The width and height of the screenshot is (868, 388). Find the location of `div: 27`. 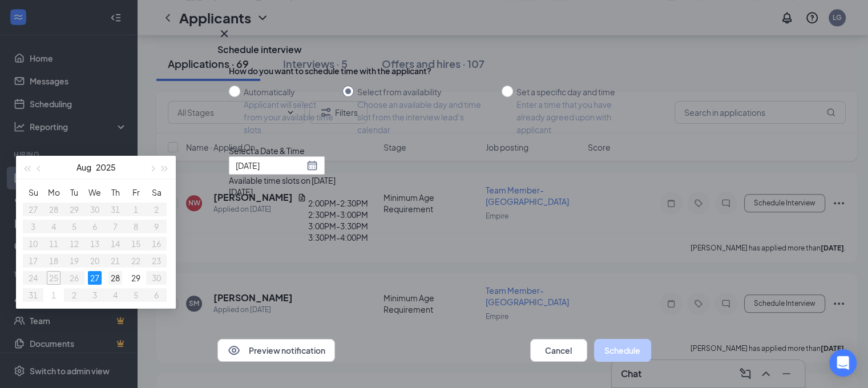

div: 27 is located at coordinates (95, 278).